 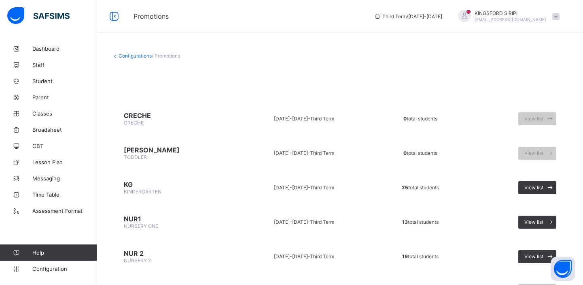 I want to click on b: 25, so click(x=405, y=187).